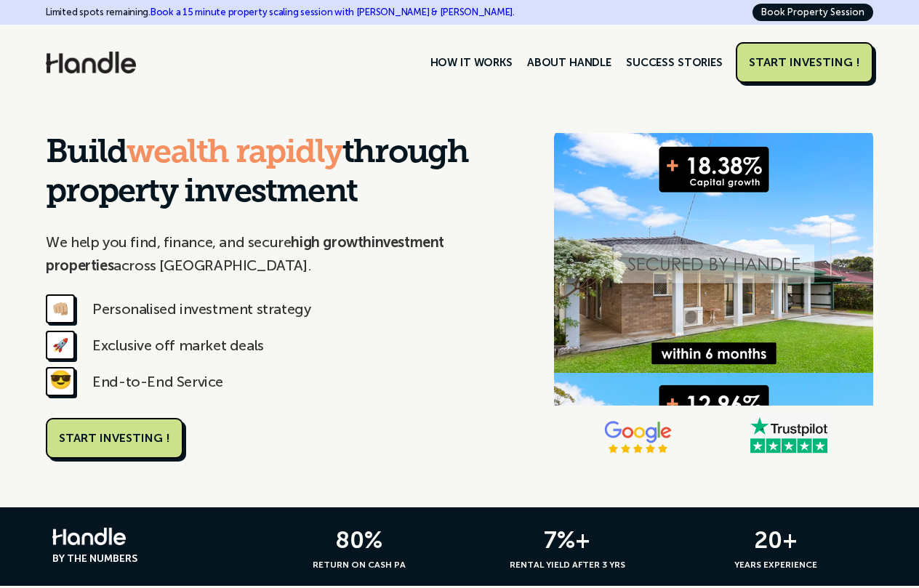  I want to click on a: SUCCESS STORIES, so click(674, 62).